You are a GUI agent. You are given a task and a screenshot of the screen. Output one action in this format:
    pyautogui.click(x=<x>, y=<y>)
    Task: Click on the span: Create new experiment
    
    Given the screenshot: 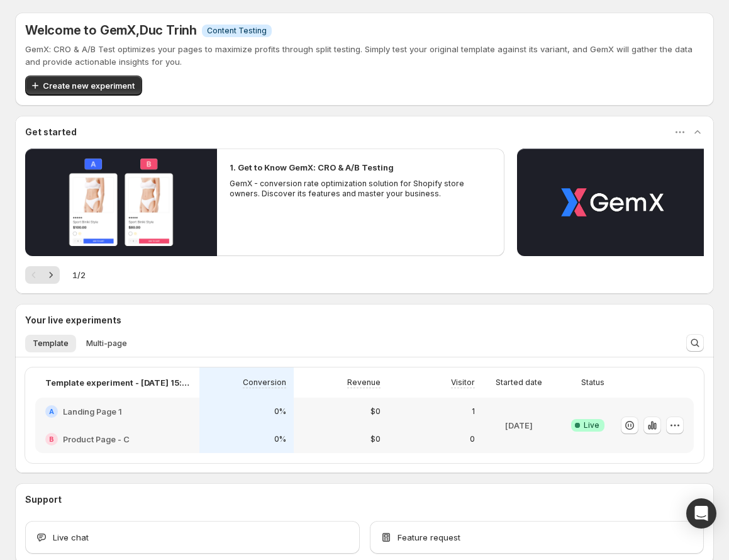 What is the action you would take?
    pyautogui.click(x=89, y=86)
    